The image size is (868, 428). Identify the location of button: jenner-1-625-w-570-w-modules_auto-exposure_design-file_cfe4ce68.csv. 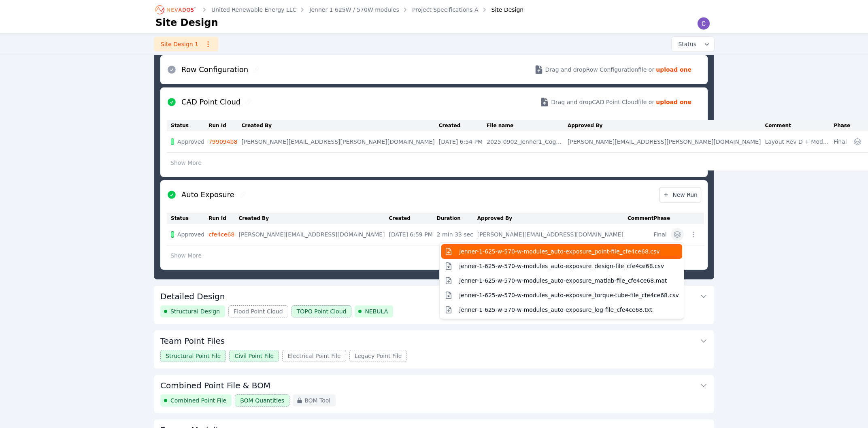
(561, 266).